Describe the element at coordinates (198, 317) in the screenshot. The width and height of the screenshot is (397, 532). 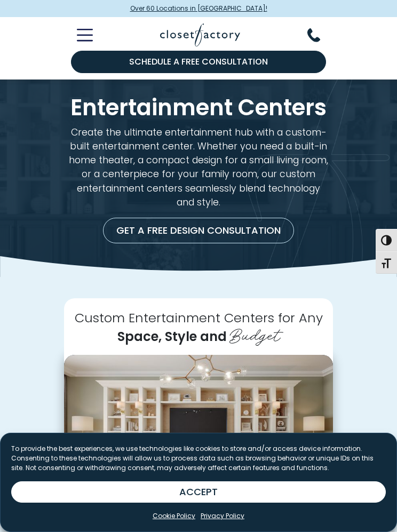
I see `span: Custom Entertainment Centers for Any` at that location.